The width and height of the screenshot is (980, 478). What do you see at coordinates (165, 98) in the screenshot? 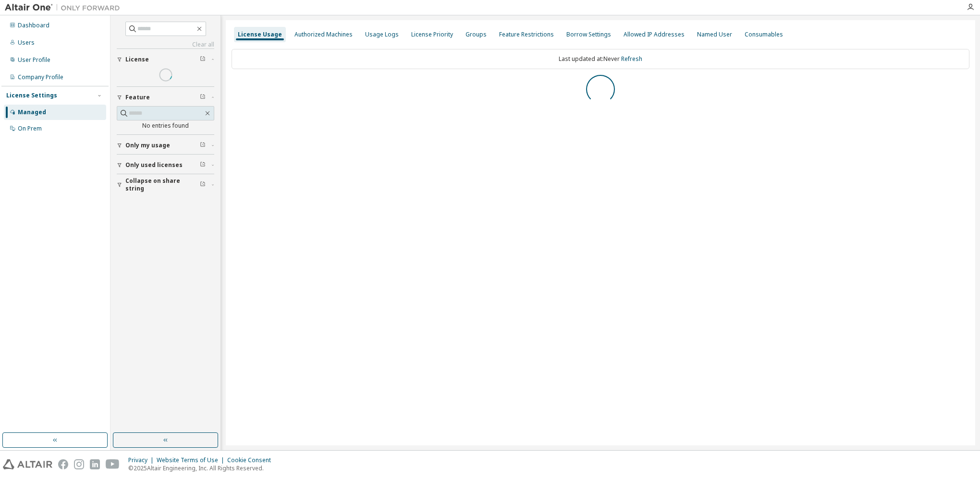
I see `button: Feature` at bounding box center [165, 98].